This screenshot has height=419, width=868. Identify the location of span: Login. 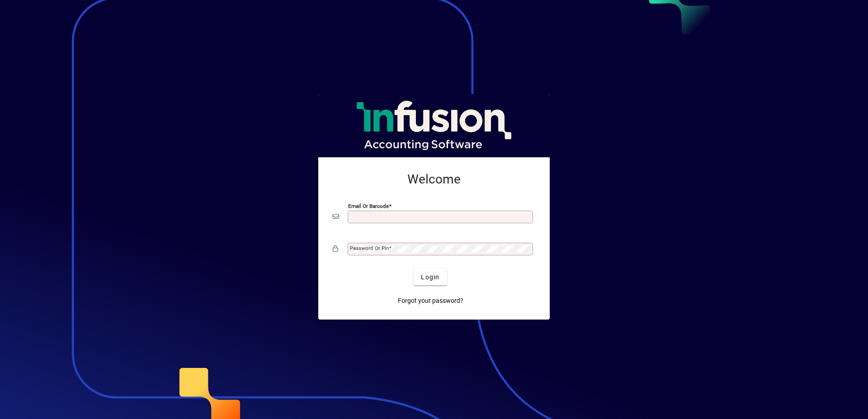
(430, 277).